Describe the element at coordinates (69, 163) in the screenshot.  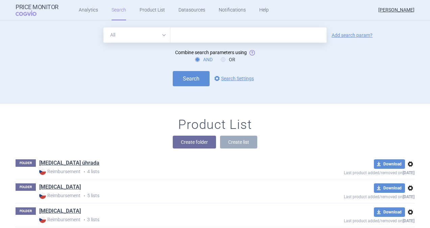
I see `h1: Augmentin úhrada` at that location.